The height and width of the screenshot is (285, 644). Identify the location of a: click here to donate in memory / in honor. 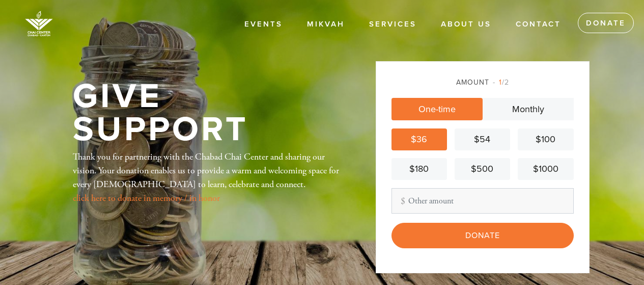
(146, 198).